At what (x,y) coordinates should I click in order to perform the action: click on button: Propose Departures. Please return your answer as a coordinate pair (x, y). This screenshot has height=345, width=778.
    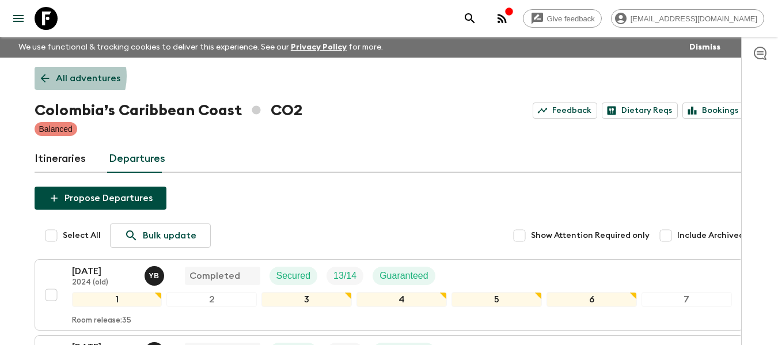
    Looking at the image, I should click on (100, 198).